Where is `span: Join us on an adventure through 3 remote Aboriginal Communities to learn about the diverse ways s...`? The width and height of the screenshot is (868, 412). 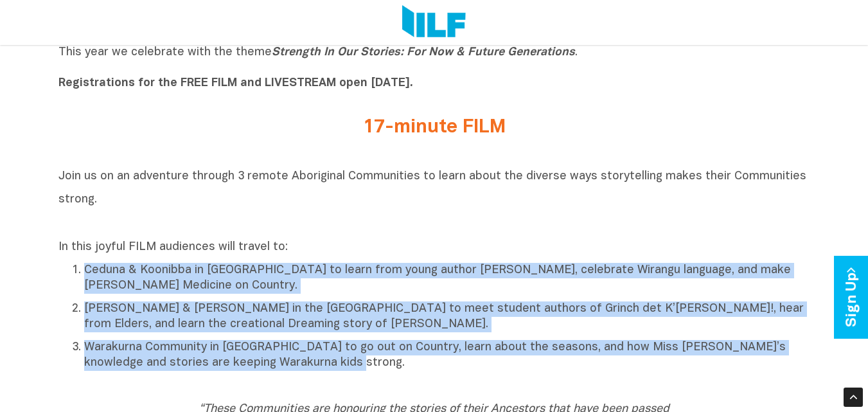 span: Join us on an adventure through 3 remote Aboriginal Communities to learn about the diverse ways s... is located at coordinates (432, 188).